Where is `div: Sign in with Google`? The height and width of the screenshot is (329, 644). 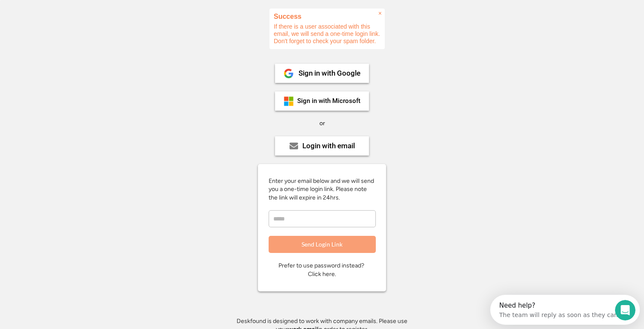 div: Sign in with Google is located at coordinates (329, 73).